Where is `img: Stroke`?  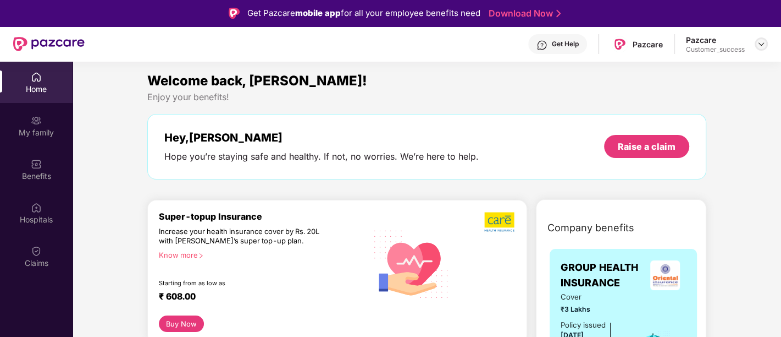
img: Stroke is located at coordinates (559, 13).